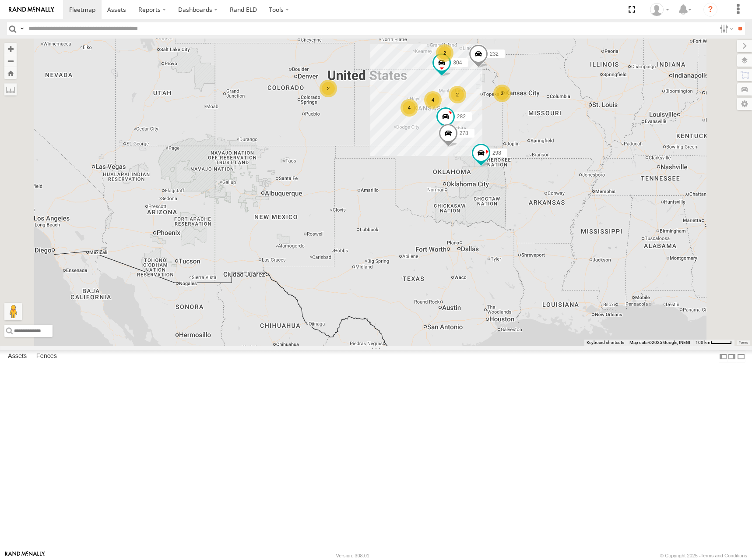  Describe the element at coordinates (742, 356) in the screenshot. I see `label: Hide Summary Table` at that location.